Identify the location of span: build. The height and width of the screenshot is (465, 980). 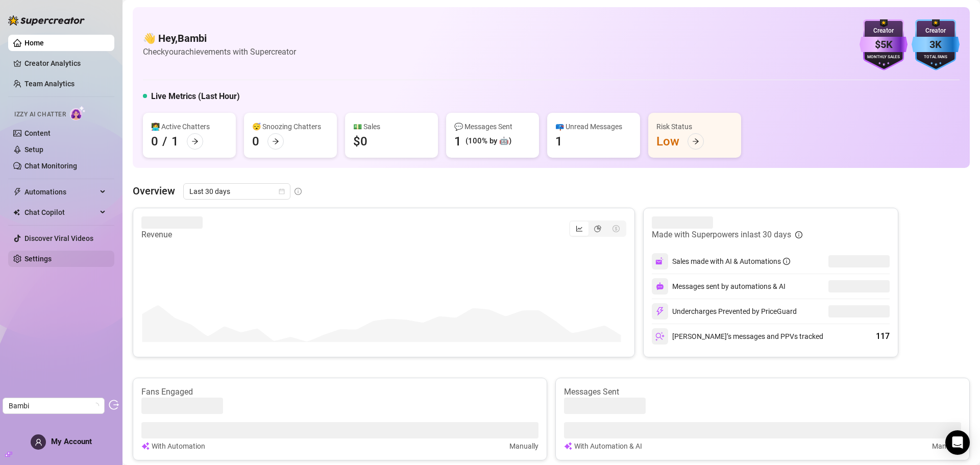
(8, 454).